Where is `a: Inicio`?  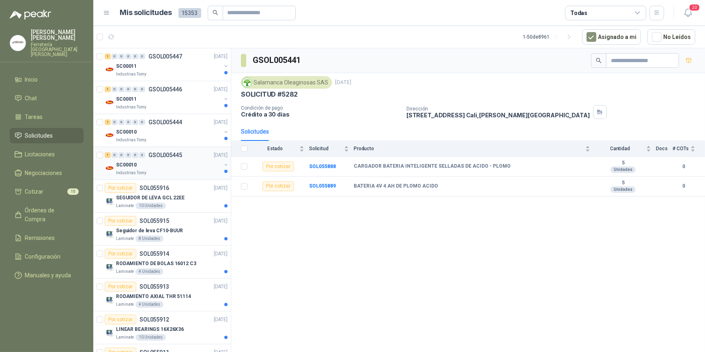
a: Inicio is located at coordinates (47, 80).